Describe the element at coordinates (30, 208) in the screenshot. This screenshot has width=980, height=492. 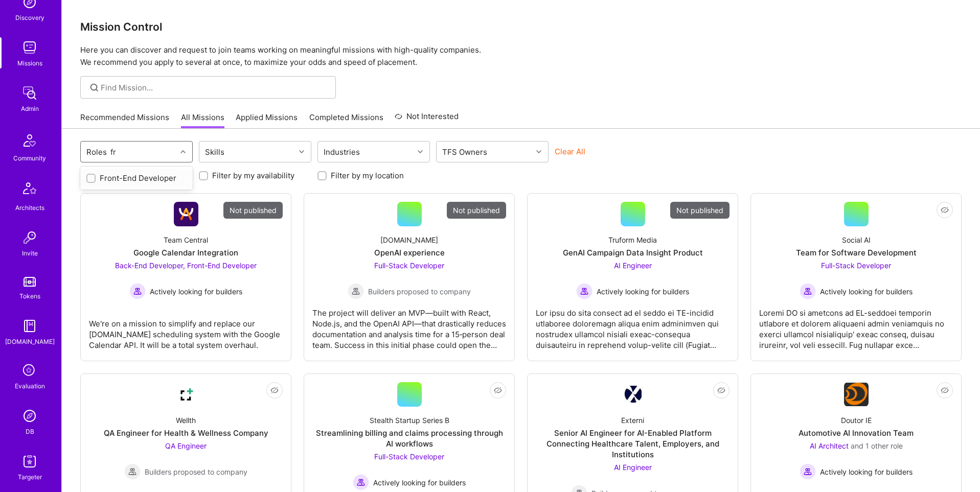
I see `div: Architects` at that location.